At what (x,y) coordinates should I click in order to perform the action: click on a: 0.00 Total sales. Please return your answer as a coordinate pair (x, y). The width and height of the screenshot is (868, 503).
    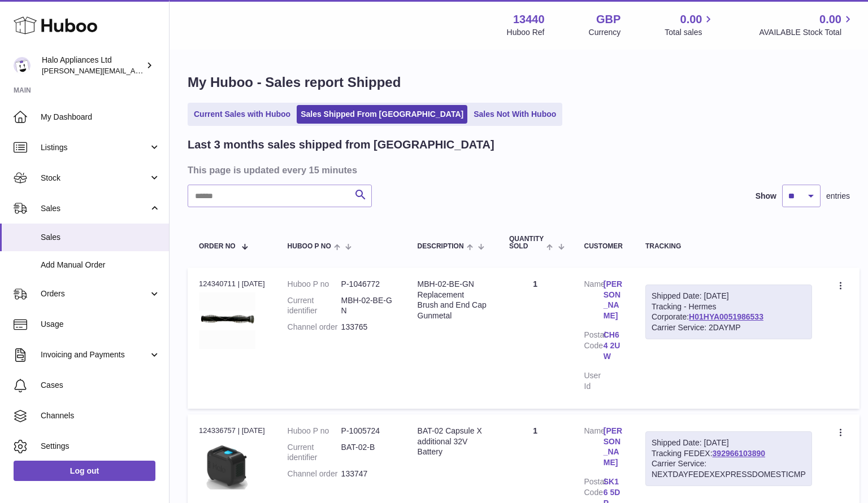
    Looking at the image, I should click on (690, 25).